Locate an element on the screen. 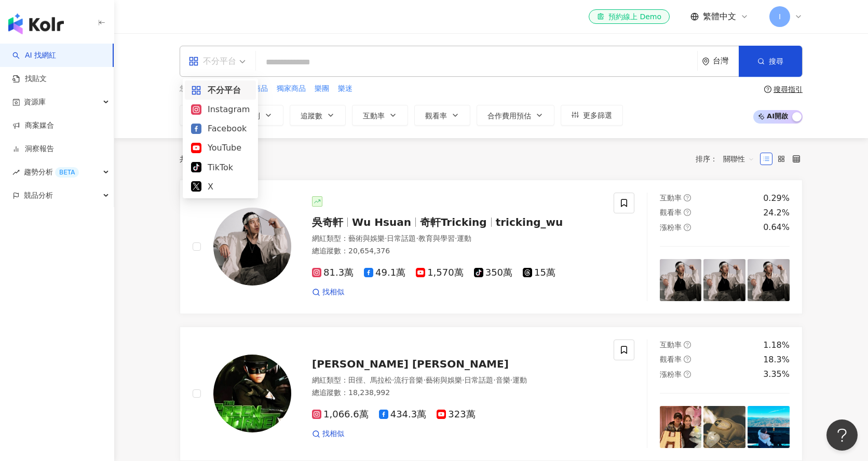  span: tricking_wu is located at coordinates (529, 222).